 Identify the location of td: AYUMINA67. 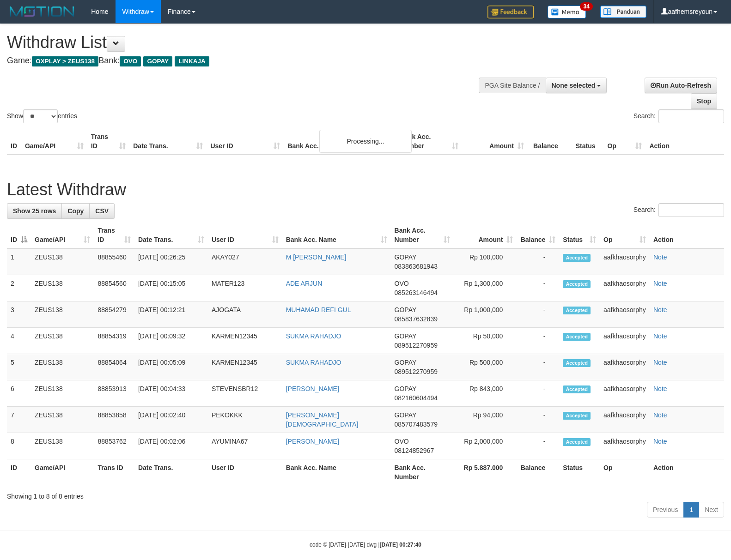
(245, 446).